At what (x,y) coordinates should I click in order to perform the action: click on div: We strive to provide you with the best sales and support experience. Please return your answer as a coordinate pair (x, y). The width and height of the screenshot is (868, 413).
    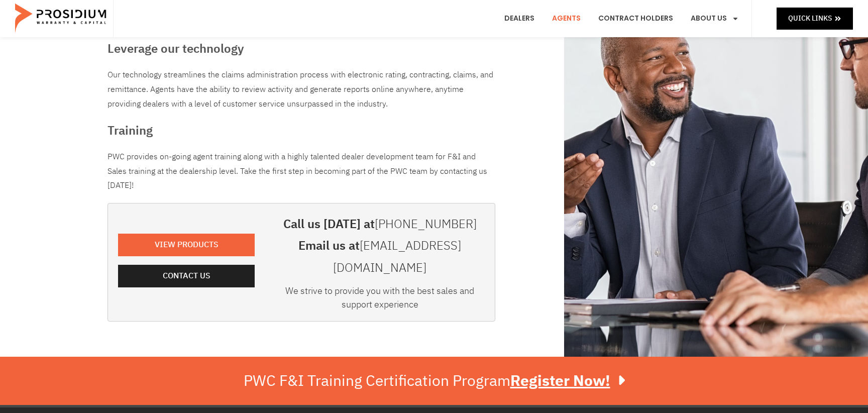
    Looking at the image, I should click on (380, 300).